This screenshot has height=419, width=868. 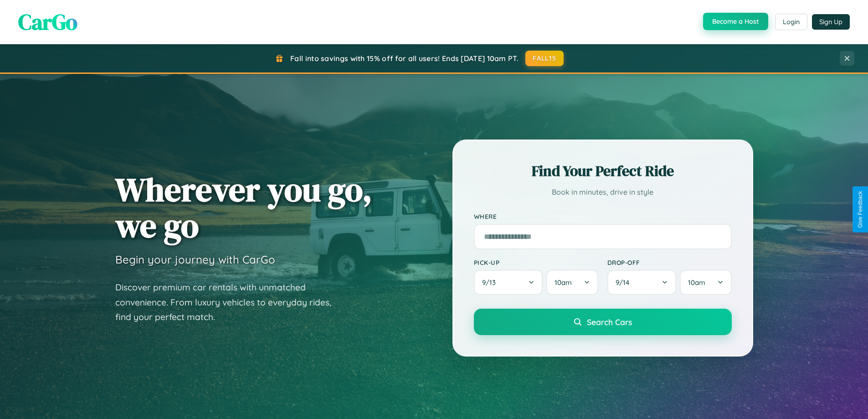 What do you see at coordinates (625, 282) in the screenshot?
I see `span: 9 / 14` at bounding box center [625, 282].